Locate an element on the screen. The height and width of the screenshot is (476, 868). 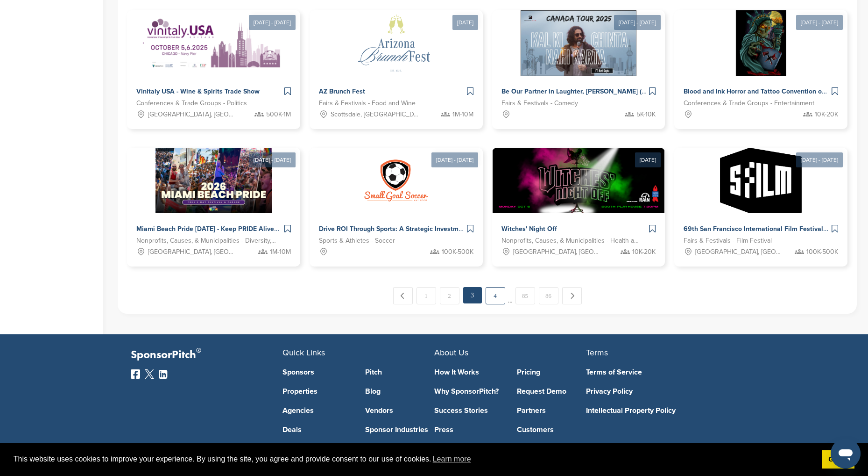
a: 86 is located at coordinates (549, 295).